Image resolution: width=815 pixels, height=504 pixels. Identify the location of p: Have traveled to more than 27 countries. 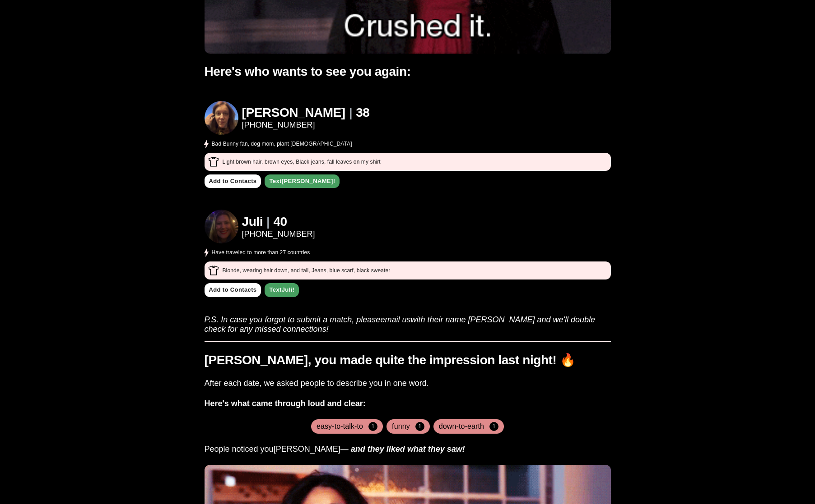
(261, 252).